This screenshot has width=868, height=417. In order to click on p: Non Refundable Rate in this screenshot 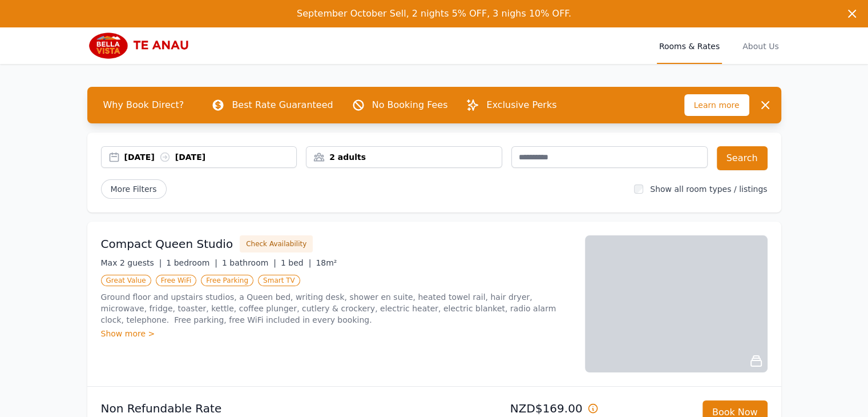, I will do `click(265, 408)`.